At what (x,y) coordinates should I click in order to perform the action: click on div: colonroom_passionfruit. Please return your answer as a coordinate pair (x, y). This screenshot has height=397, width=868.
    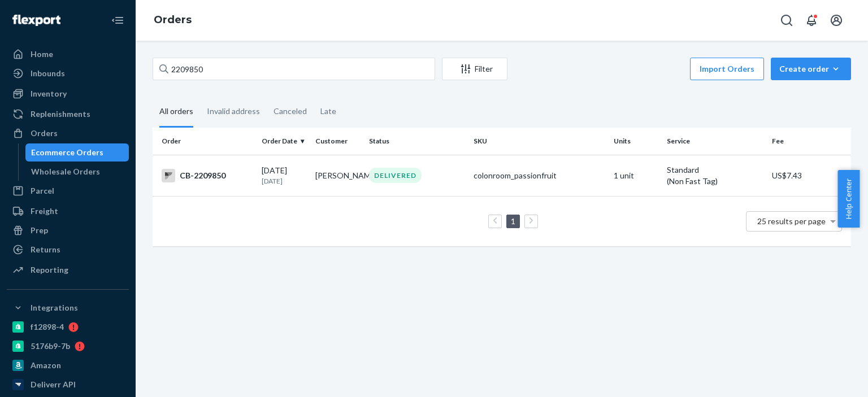
    Looking at the image, I should click on (539, 176).